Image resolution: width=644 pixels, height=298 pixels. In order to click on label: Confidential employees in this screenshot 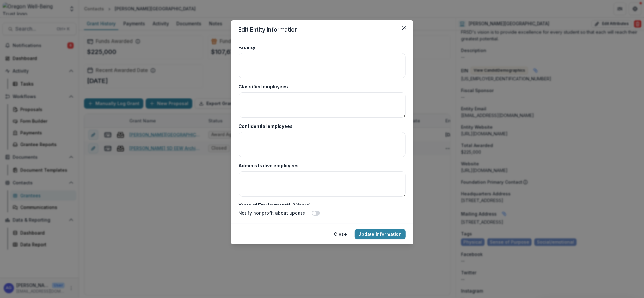, I will do `click(320, 126)`.